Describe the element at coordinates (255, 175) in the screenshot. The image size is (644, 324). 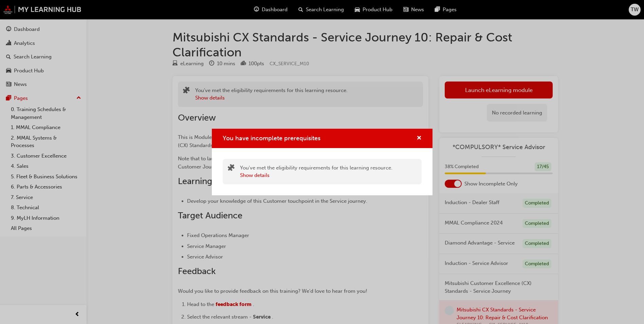
I see `button: Show details` at that location.